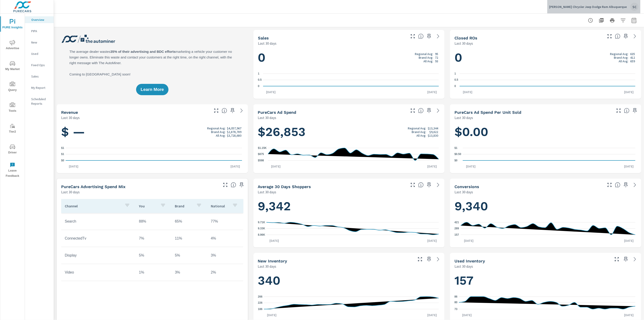 Image resolution: width=644 pixels, height=320 pixels. Describe the element at coordinates (234, 132) in the screenshot. I see `p: $2,878,789` at that location.